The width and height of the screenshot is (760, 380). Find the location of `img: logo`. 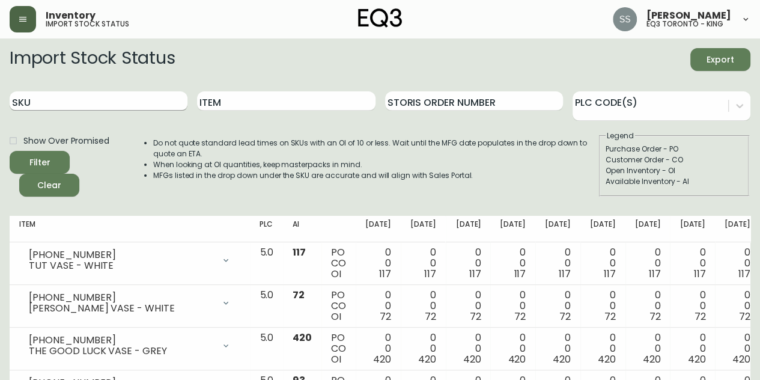

img: logo is located at coordinates (380, 18).